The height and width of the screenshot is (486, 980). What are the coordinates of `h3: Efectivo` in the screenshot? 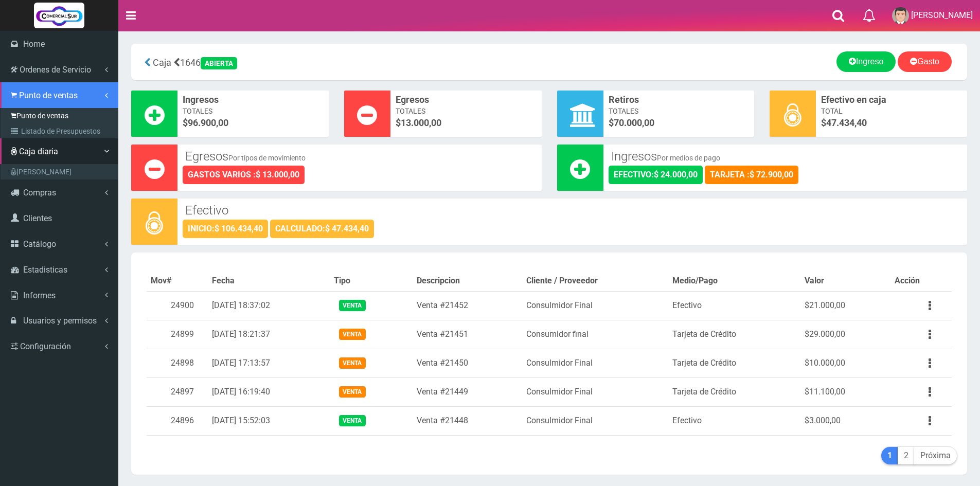 It's located at (572, 210).